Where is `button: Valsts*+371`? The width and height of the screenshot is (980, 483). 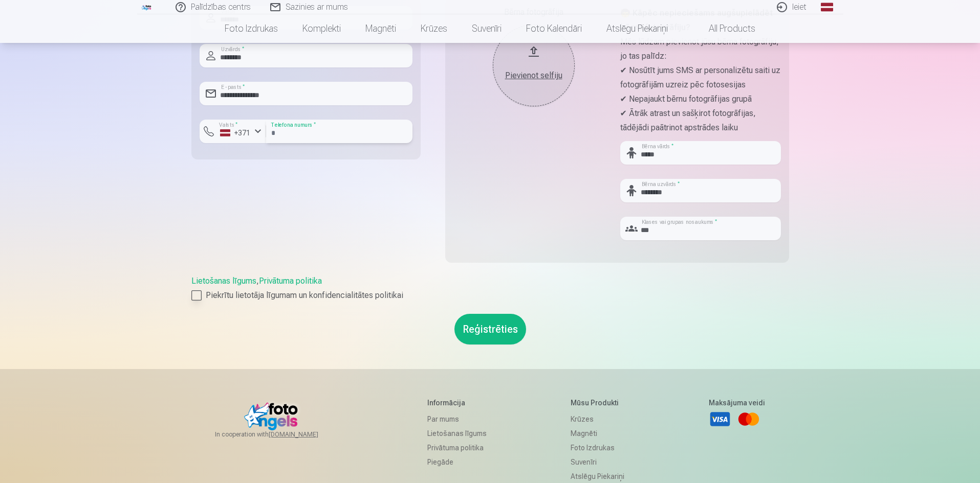
button: Valsts*+371 is located at coordinates (233, 132).